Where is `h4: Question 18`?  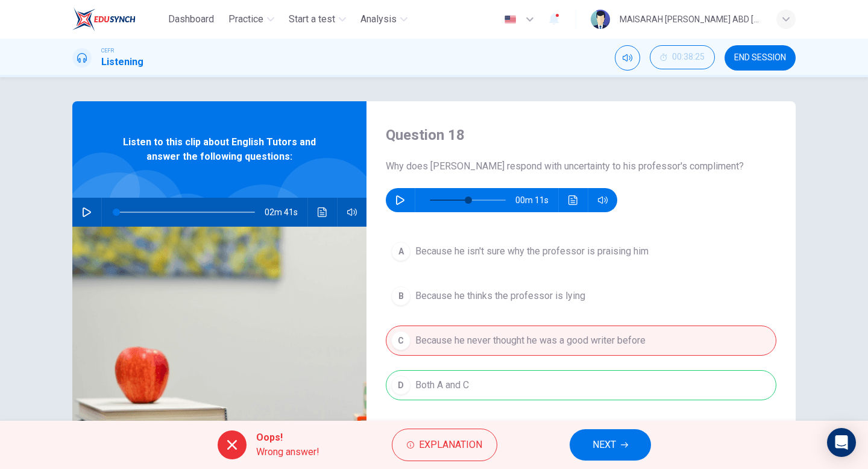 h4: Question 18 is located at coordinates (581, 135).